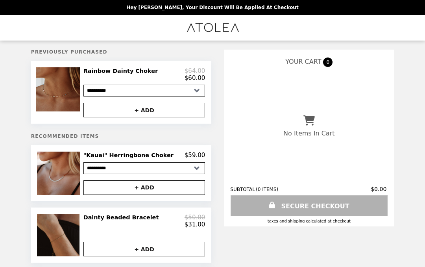  I want to click on img: Dainty Beaded Bracelet, so click(59, 235).